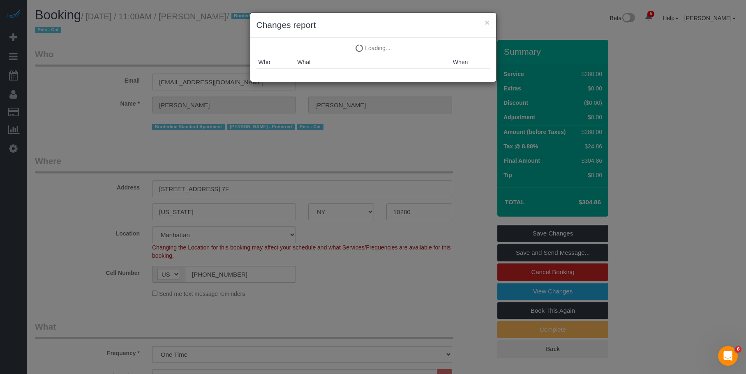 This screenshot has height=374, width=746. Describe the element at coordinates (470, 62) in the screenshot. I see `th: When` at that location.